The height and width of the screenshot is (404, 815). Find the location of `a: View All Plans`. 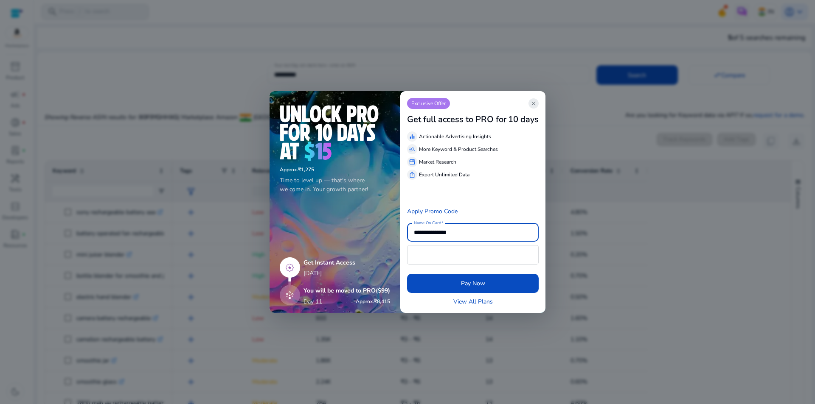

a: View All Plans is located at coordinates (473, 302).